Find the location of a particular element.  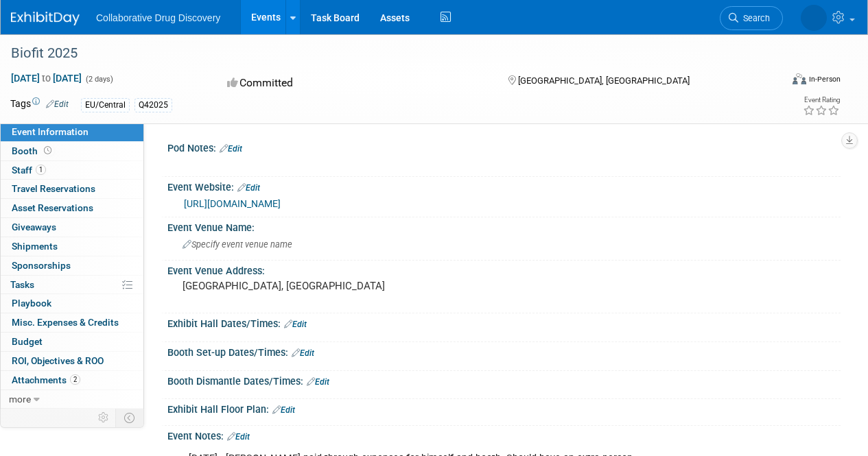

td: Tags is located at coordinates (39, 104).